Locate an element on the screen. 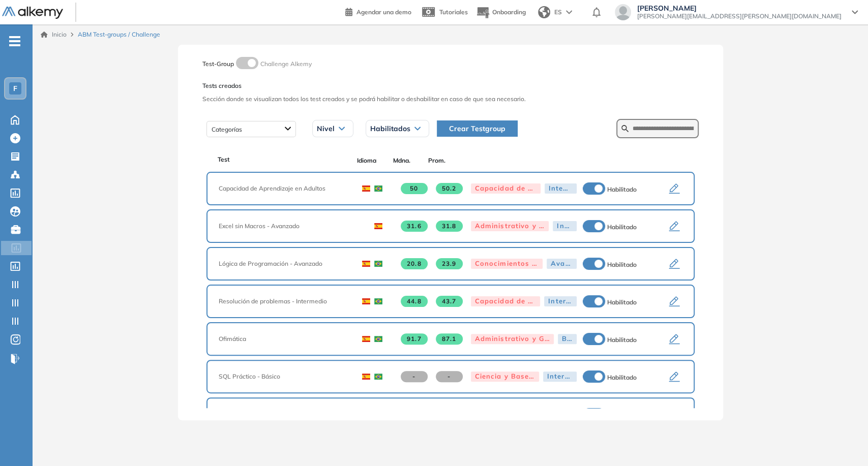 The height and width of the screenshot is (466, 868). a: Agendar una demo is located at coordinates (378, 11).